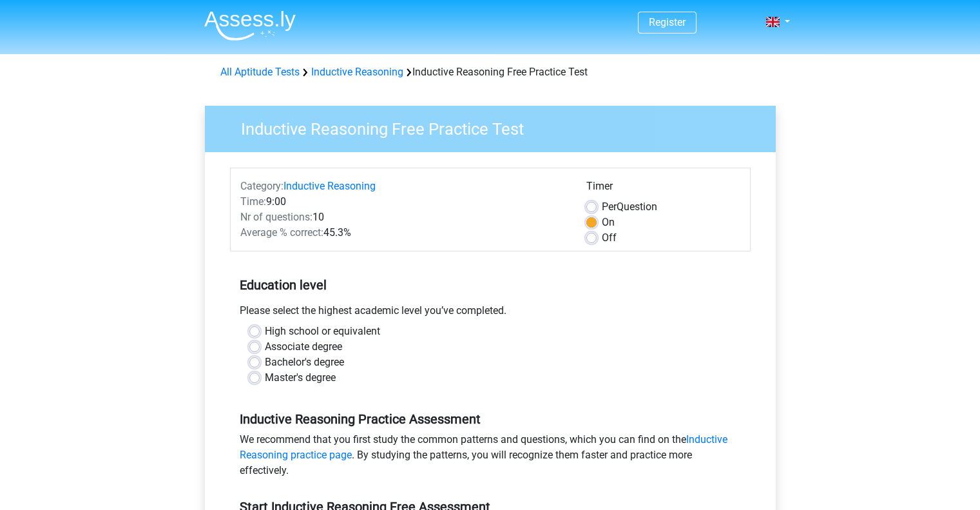 The width and height of the screenshot is (980, 510). I want to click on a: All Aptitude Tests, so click(260, 71).